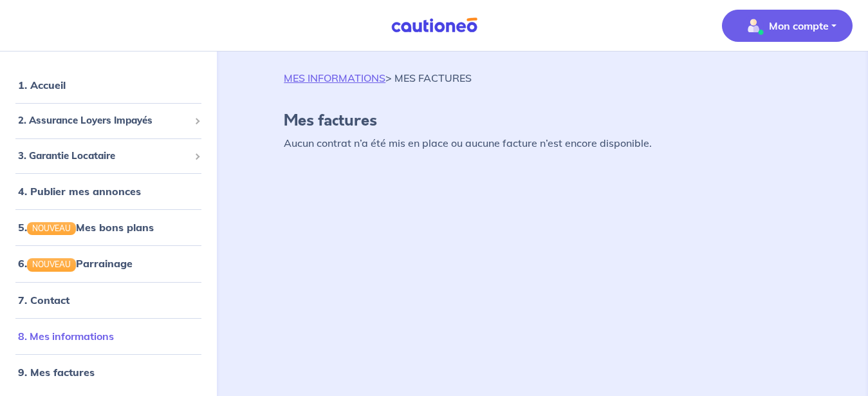  I want to click on img: Cautioneo, so click(434, 25).